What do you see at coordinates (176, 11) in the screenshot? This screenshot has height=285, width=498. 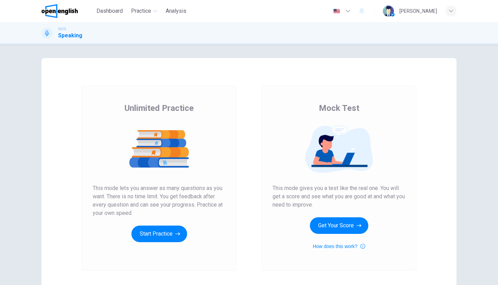 I see `button: Analysis` at bounding box center [176, 11].